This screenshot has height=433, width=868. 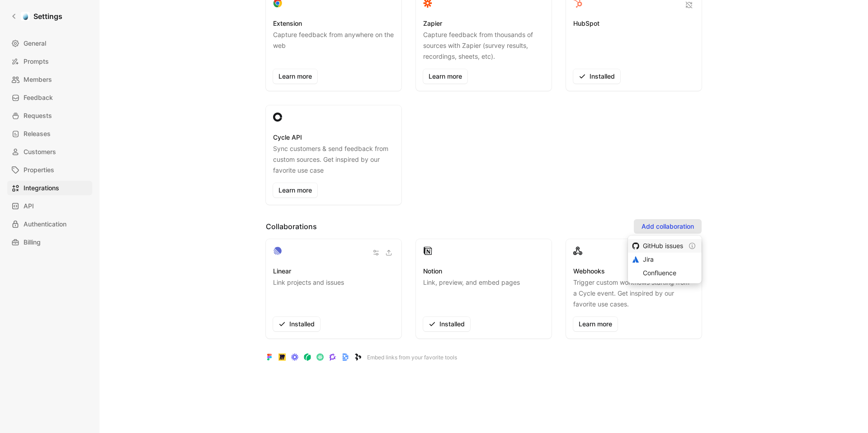 What do you see at coordinates (50, 98) in the screenshot?
I see `a: Feedback` at bounding box center [50, 98].